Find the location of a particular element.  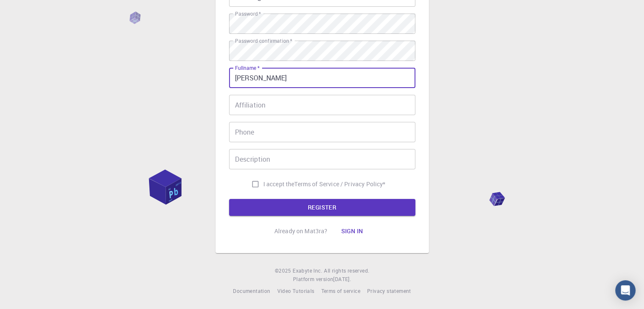

button: REGISTER is located at coordinates (322, 207).